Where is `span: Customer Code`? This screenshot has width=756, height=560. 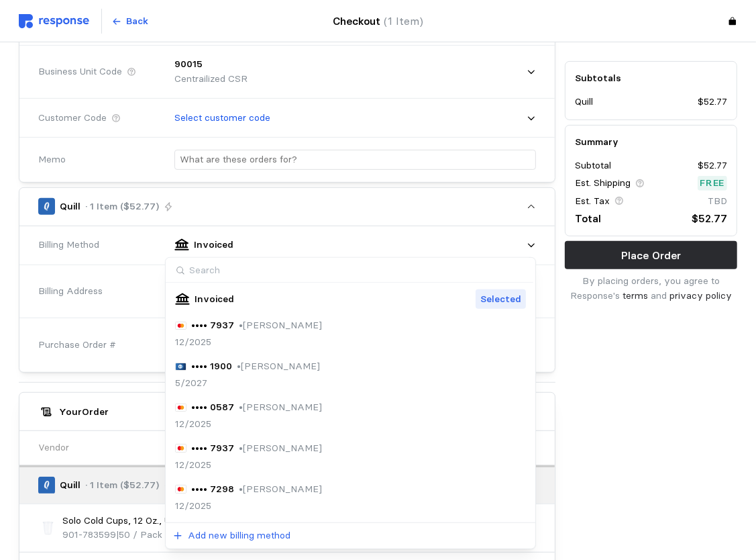
span: Customer Code is located at coordinates (73, 118).